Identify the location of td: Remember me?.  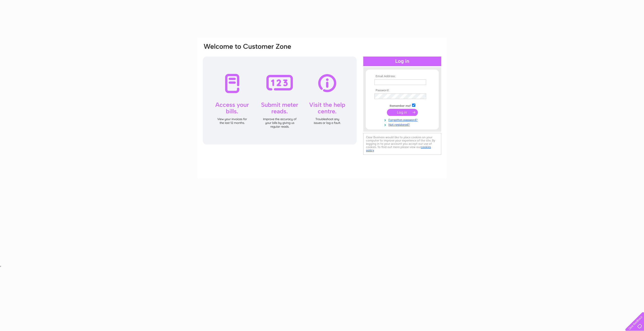
(402, 105).